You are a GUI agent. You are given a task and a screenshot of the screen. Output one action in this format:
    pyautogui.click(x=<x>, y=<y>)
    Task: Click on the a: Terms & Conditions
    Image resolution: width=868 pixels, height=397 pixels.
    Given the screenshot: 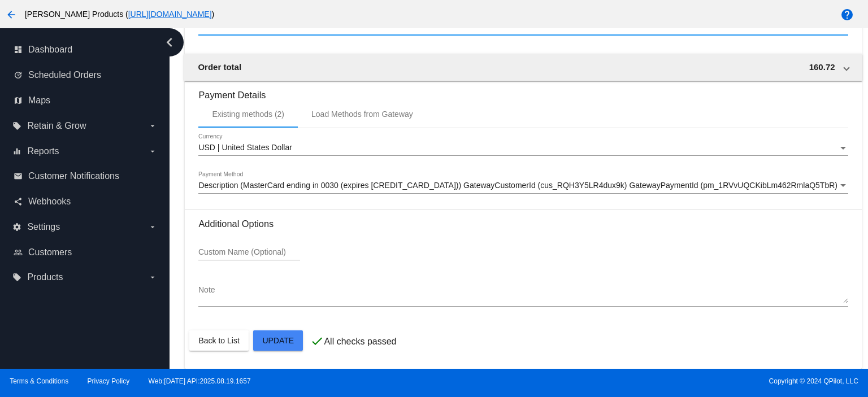 What is the action you would take?
    pyautogui.click(x=39, y=381)
    